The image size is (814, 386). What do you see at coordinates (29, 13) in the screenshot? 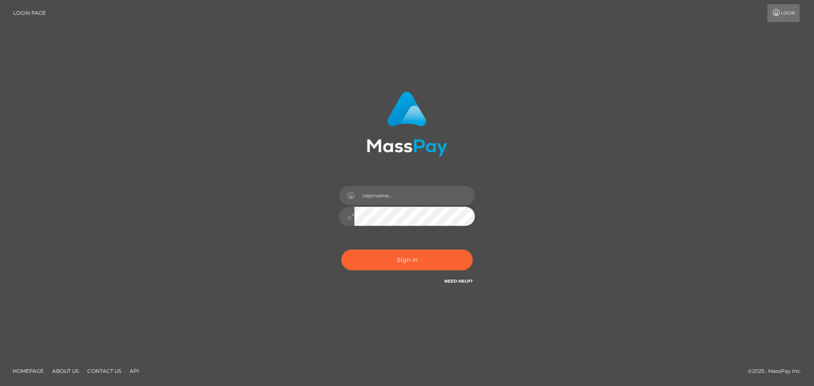
I see `a: Login Page` at bounding box center [29, 13].